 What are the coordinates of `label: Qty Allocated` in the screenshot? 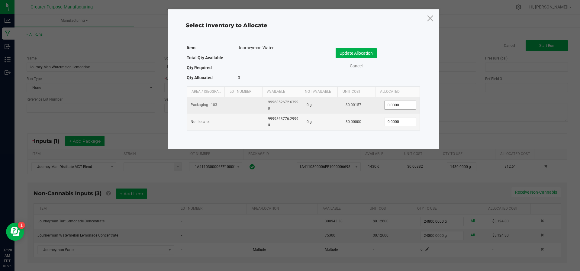 It's located at (200, 78).